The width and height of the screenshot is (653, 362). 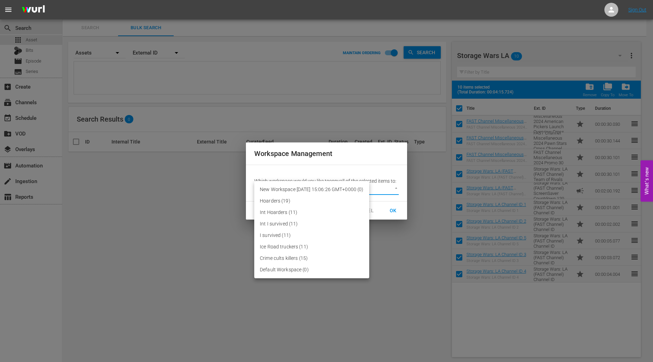 What do you see at coordinates (8, 10) in the screenshot?
I see `span: menu` at bounding box center [8, 10].